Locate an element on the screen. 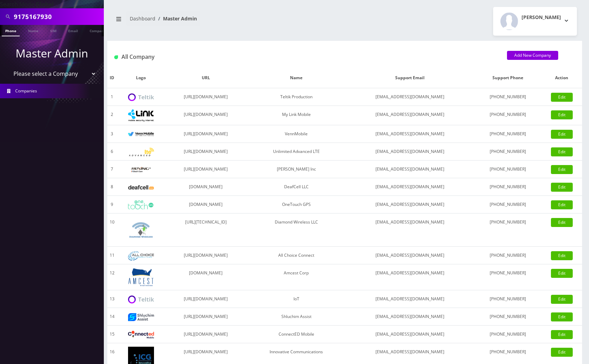  th: URL is located at coordinates (206, 78).